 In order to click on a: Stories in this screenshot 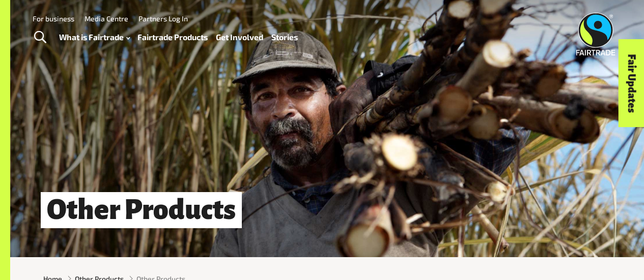, I will do `click(285, 37)`.